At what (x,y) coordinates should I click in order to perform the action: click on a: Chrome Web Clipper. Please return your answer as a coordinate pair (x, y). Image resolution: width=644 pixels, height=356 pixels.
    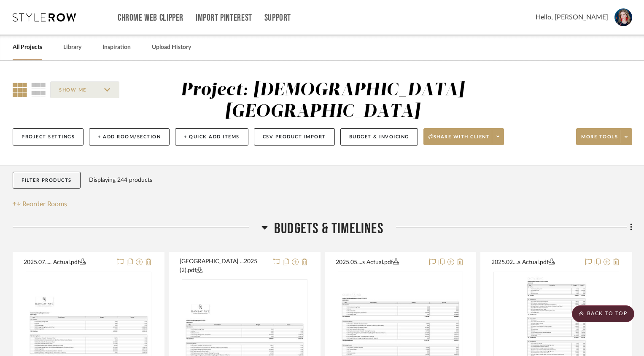
    Looking at the image, I should click on (150, 17).